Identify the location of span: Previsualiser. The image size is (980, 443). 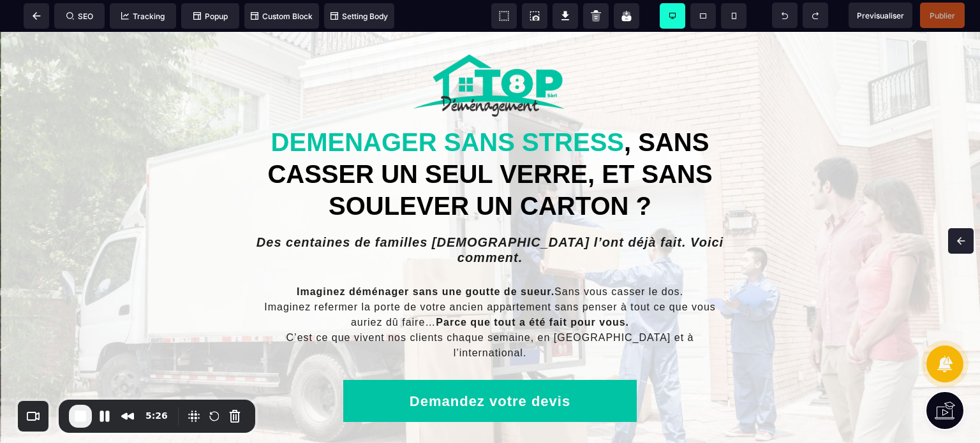
(880, 15).